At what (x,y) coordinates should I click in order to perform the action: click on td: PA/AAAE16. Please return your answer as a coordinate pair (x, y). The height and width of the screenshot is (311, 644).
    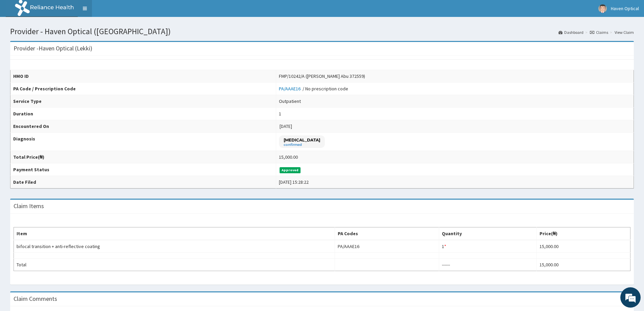
    Looking at the image, I should click on (387, 246).